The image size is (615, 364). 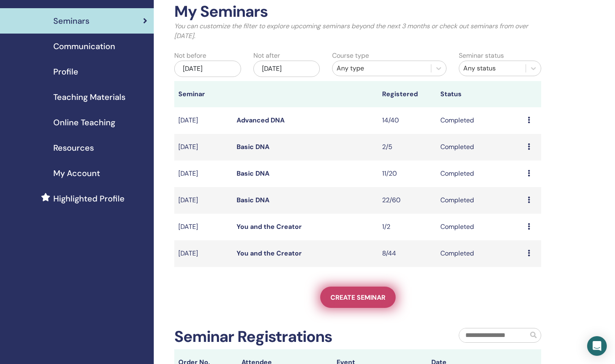 I want to click on label: Not after, so click(x=267, y=56).